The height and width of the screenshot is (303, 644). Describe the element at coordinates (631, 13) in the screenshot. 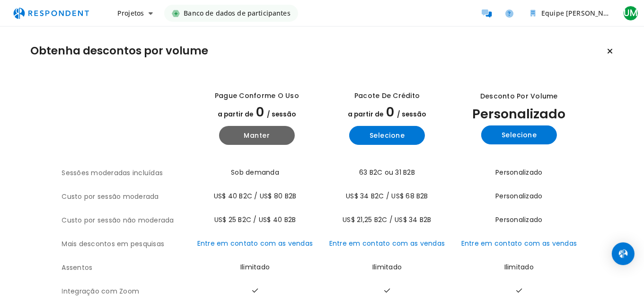

I see `font: UM` at that location.